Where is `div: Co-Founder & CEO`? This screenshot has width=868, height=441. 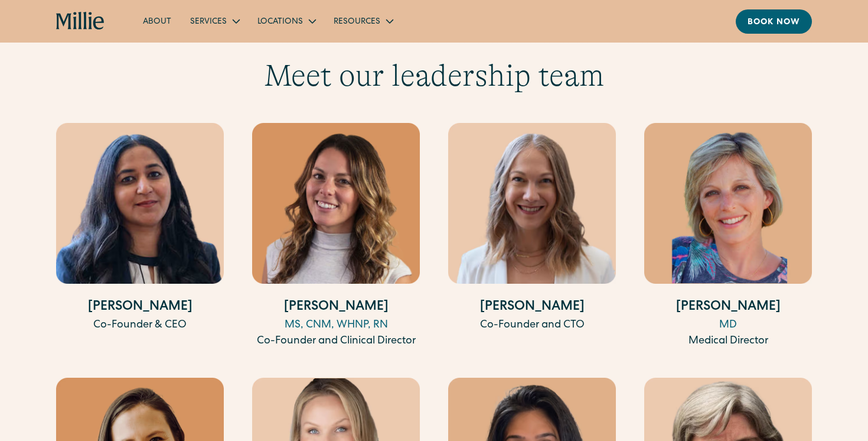
div: Co-Founder & CEO is located at coordinates (140, 325).